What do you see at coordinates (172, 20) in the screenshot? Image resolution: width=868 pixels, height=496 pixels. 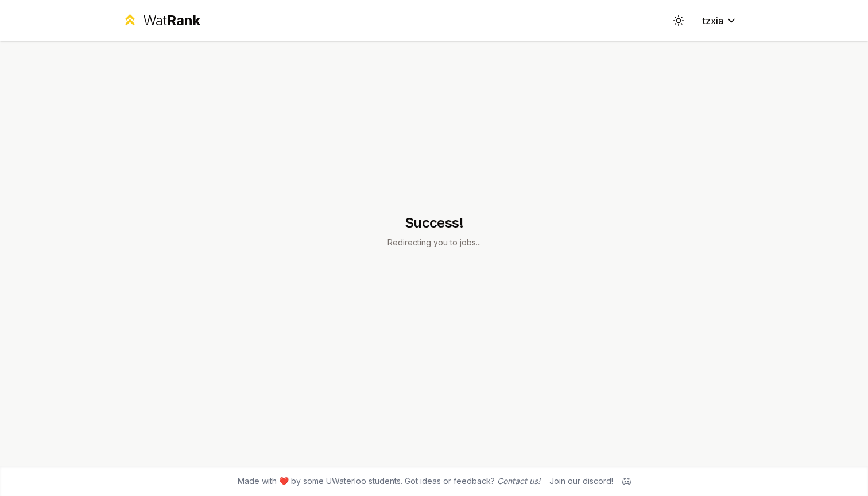 I see `div: Wat` at bounding box center [172, 20].